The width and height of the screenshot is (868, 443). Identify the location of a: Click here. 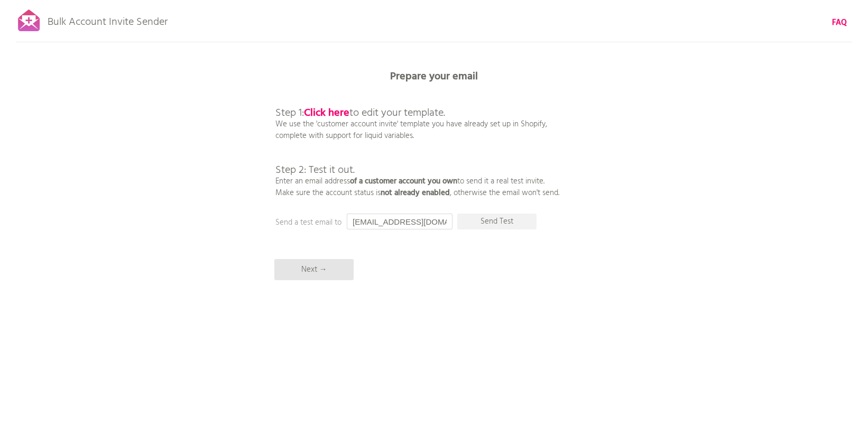
(326, 113).